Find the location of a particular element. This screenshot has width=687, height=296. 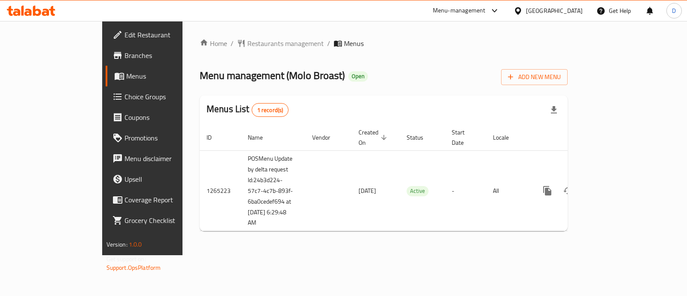

span: Version: is located at coordinates (117, 244).